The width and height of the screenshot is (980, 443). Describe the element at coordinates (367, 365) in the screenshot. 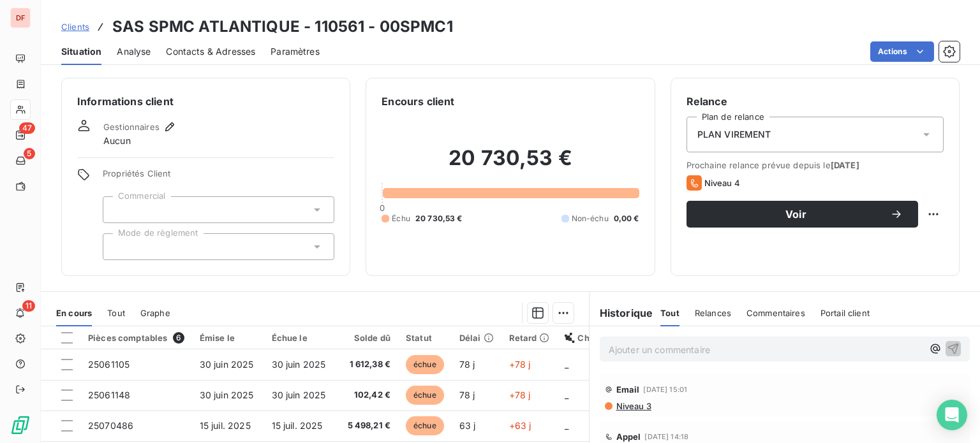

I see `span: 1 612,38 €` at that location.